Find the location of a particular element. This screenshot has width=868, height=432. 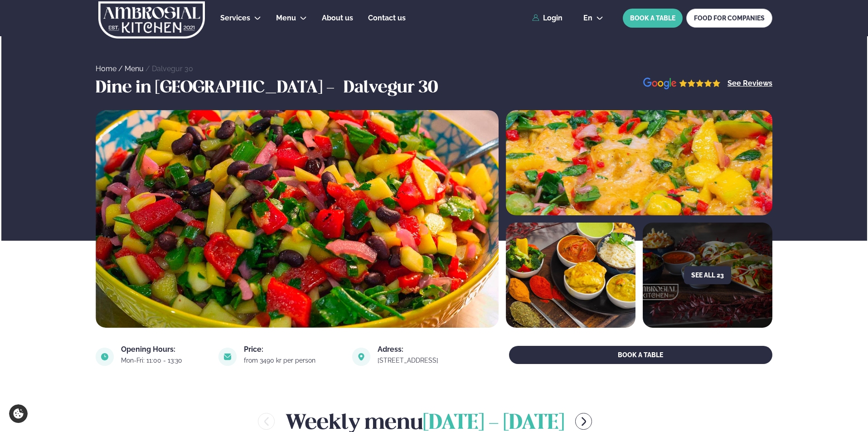

button: menu-btn-right is located at coordinates (583, 421).